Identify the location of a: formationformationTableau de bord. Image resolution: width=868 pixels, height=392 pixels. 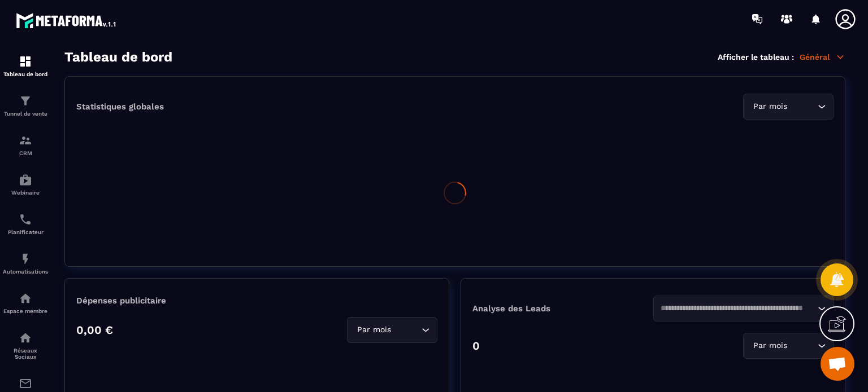
(25, 66).